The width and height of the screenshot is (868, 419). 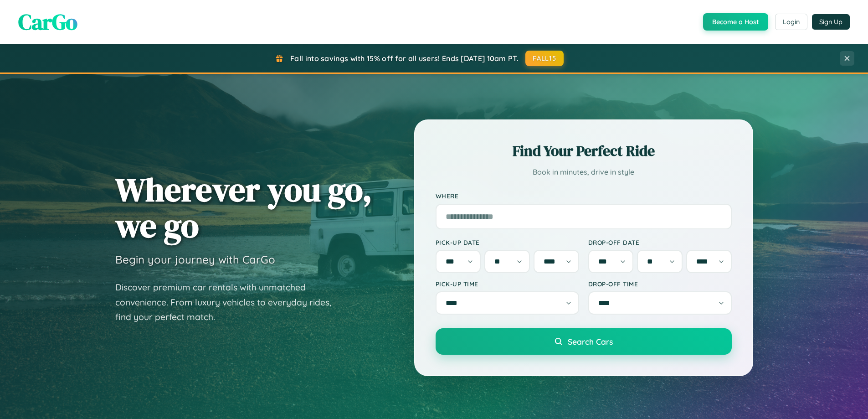 I want to click on span: CarGo, so click(x=48, y=22).